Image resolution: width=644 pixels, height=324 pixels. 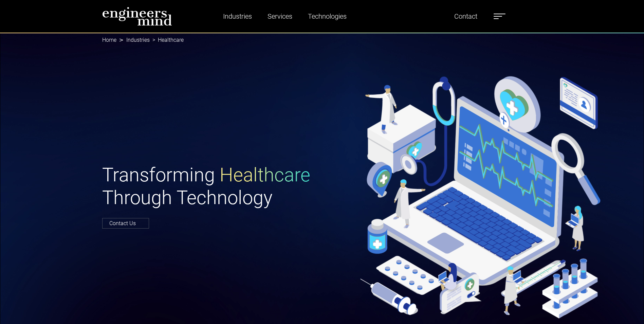 What do you see at coordinates (265, 175) in the screenshot?
I see `span: Healthcare` at bounding box center [265, 175].